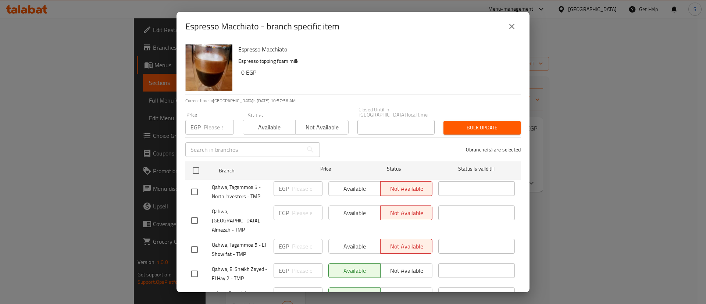 The width and height of the screenshot is (706, 304). Describe the element at coordinates (244, 150) in the screenshot. I see `input: Search in branches` at that location.